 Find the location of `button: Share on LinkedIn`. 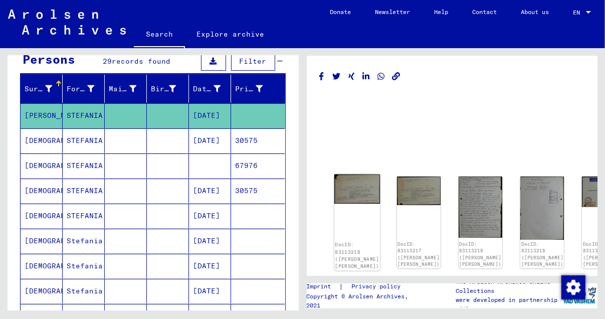

button: Share on LinkedIn is located at coordinates (366, 76).